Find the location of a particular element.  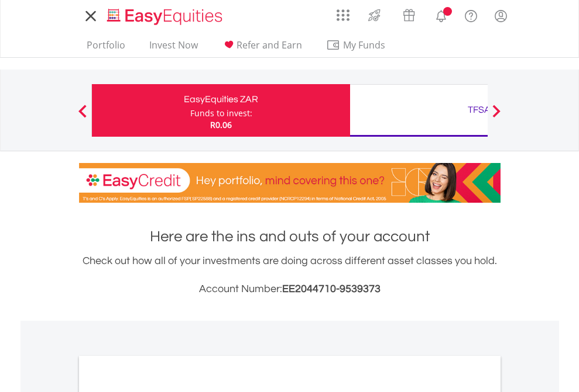

img: grid-menu-icon.svg is located at coordinates (343, 15).